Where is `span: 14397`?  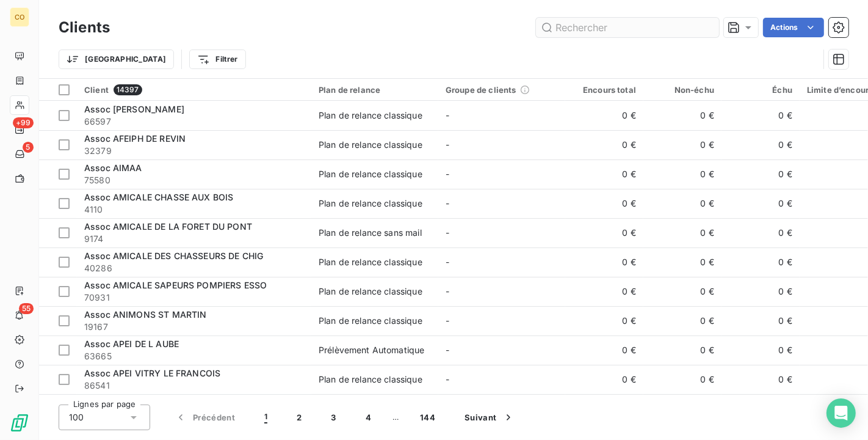
span: 14397 is located at coordinates (127, 90).